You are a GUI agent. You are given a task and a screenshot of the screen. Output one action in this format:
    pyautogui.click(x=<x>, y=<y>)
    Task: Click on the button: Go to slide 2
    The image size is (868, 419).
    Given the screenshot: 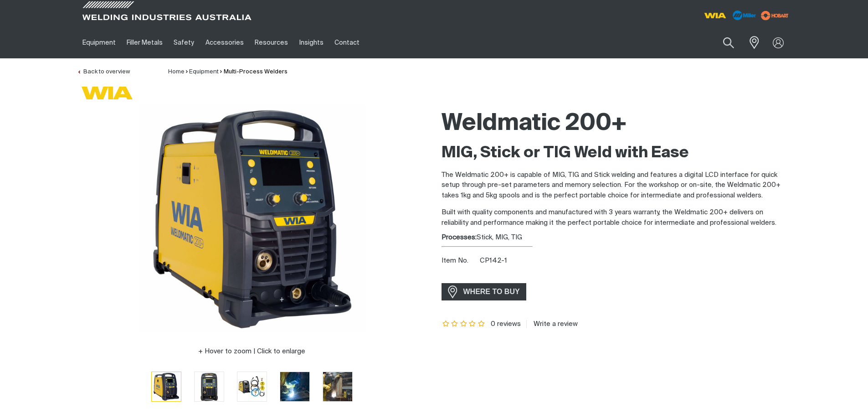 What is the action you would take?
    pyautogui.click(x=209, y=386)
    